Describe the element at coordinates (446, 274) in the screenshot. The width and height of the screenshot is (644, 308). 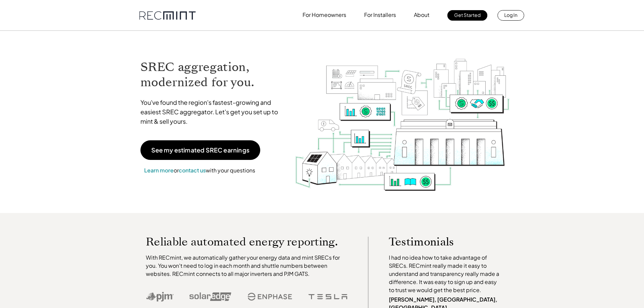
I see `p: I had no idea how to take advantage of SRECs. RECmint really made it easy to understand and trans...` at that location.